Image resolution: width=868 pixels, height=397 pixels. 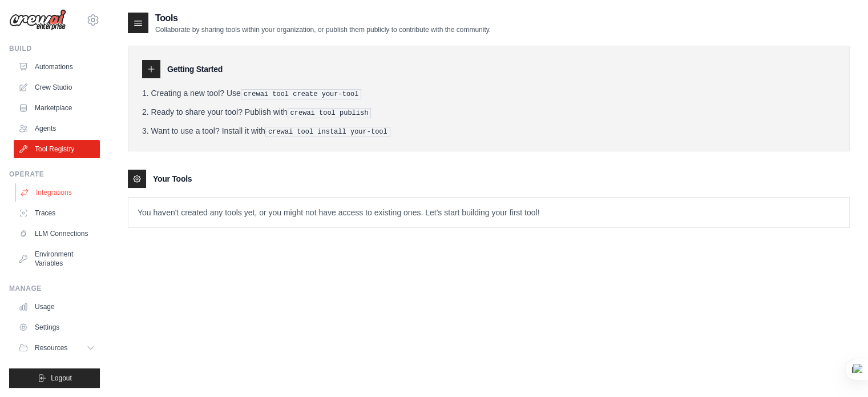 I want to click on a: Usage, so click(x=57, y=306).